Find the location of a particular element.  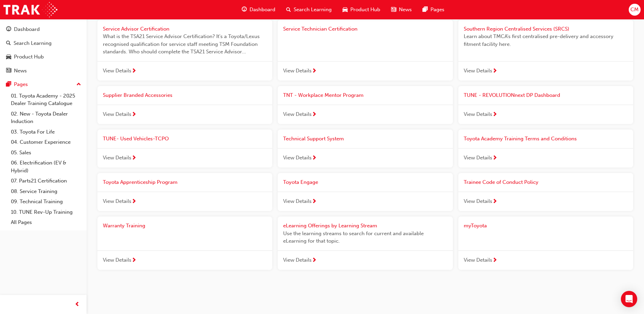

div: Dashboard is located at coordinates (27, 29).